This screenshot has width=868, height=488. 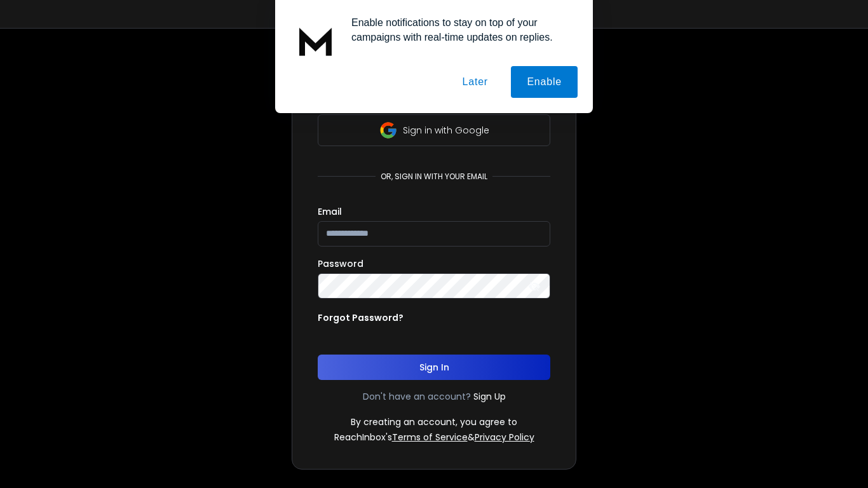 What do you see at coordinates (446, 130) in the screenshot?
I see `p: Sign in with Google` at bounding box center [446, 130].